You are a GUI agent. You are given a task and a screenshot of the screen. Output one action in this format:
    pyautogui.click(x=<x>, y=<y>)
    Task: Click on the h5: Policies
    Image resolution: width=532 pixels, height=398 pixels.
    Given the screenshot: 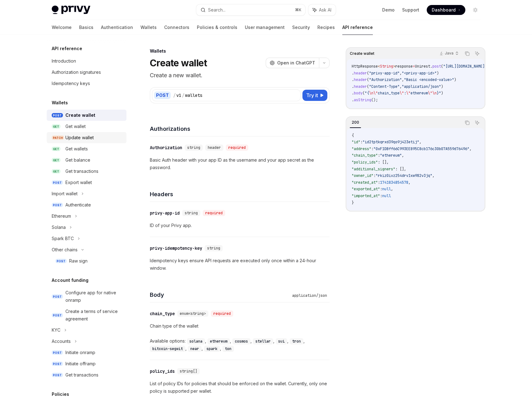 What is the action you would take?
    pyautogui.click(x=60, y=394)
    